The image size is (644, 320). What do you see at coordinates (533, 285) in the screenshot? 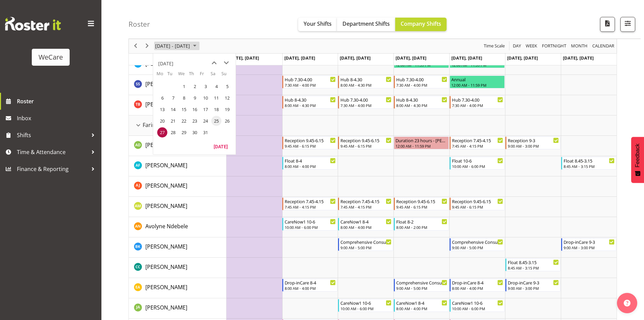
I see `div: Ena Advincula"s event - Drop-inCare 9-3 Begin From Saturday, November 1, 2025 at 9:00:00 AM GMT+1...` at bounding box center [533, 285].